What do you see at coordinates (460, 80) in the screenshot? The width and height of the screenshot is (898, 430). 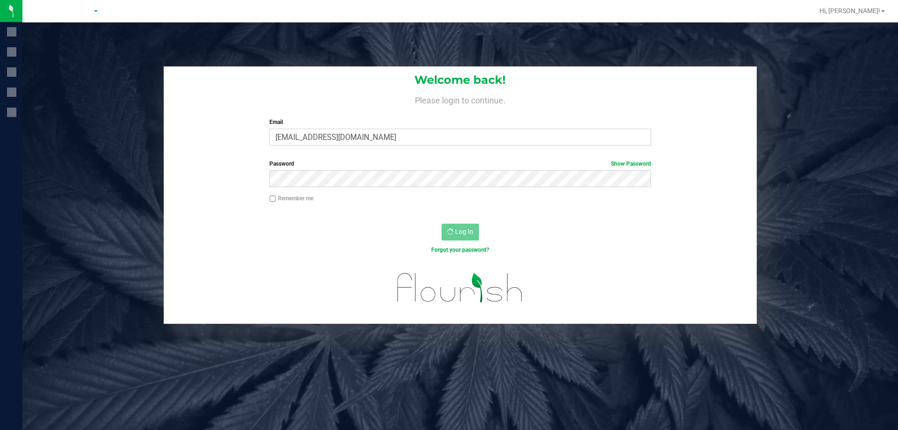 I see `h1: Welcome back!` at bounding box center [460, 80].